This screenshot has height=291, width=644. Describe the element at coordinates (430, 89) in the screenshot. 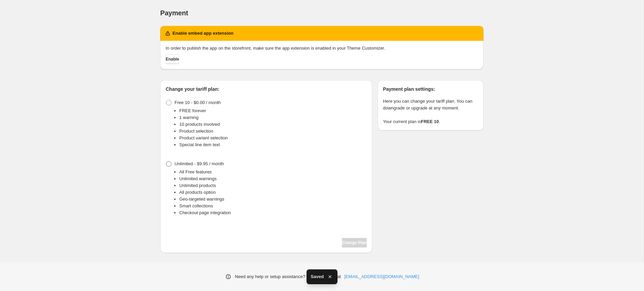

I see `h2: Payment plan settings:` at that location.